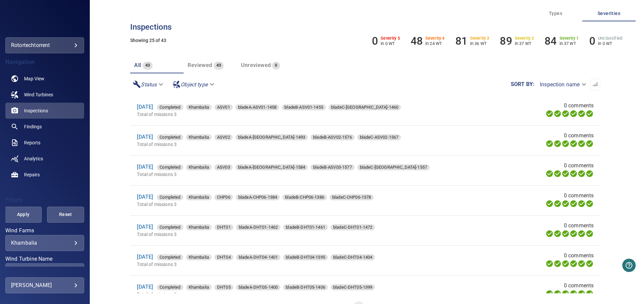 Image resolution: width=641 pixels, height=304 pixels. What do you see at coordinates (609, 13) in the screenshot?
I see `span: Severities` at bounding box center [609, 13].